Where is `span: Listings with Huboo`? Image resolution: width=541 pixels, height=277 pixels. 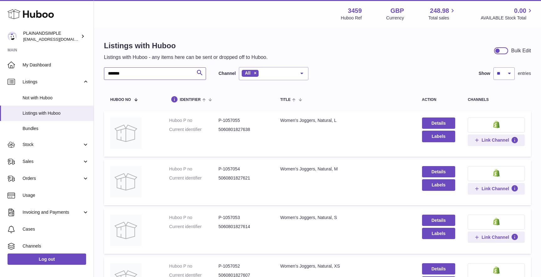 span: Listings with Huboo is located at coordinates (56, 113).